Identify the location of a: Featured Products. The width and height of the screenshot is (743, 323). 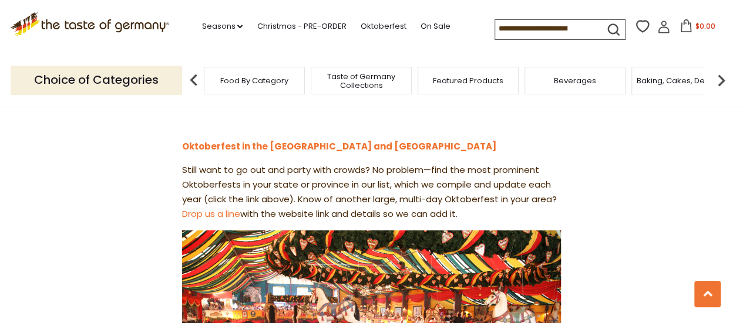
(468, 80).